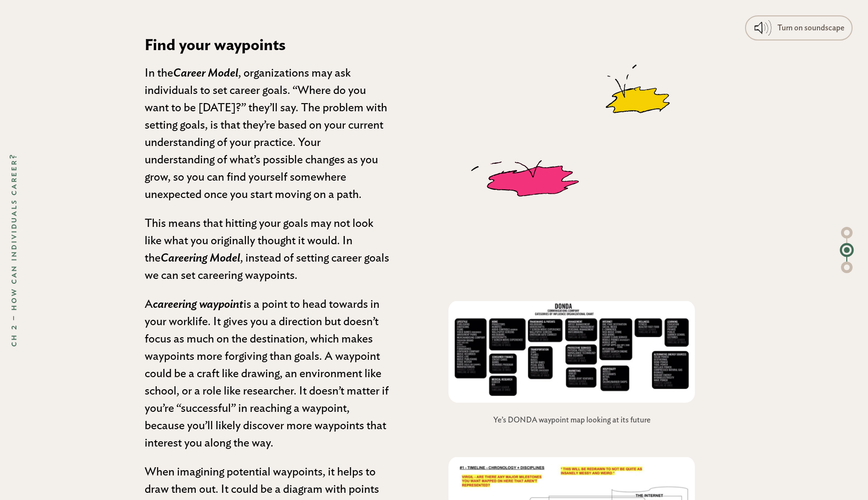 This screenshot has height=500, width=868. Describe the element at coordinates (205, 73) in the screenshot. I see `span: Career Model` at that location.